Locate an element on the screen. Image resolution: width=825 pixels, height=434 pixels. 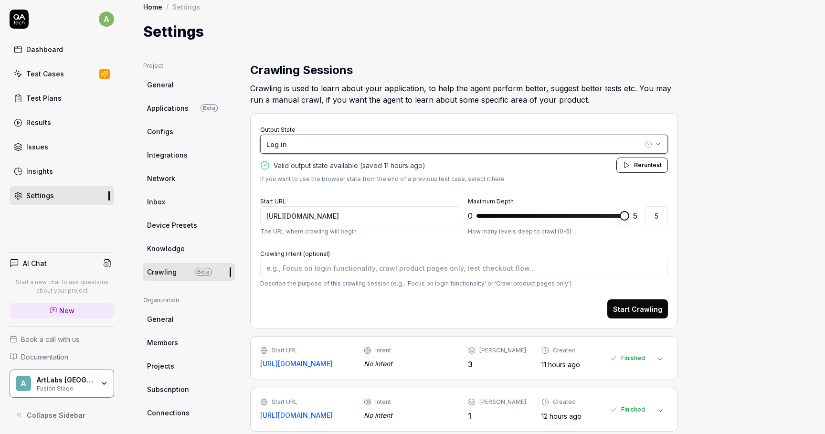
div: Dashboard is located at coordinates (44, 49).